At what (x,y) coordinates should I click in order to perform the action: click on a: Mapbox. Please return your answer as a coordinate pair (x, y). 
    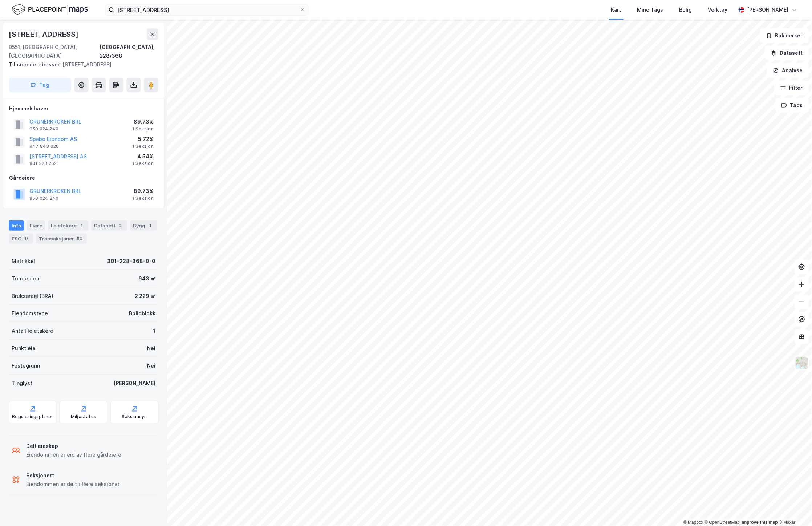
    Looking at the image, I should click on (694, 522).